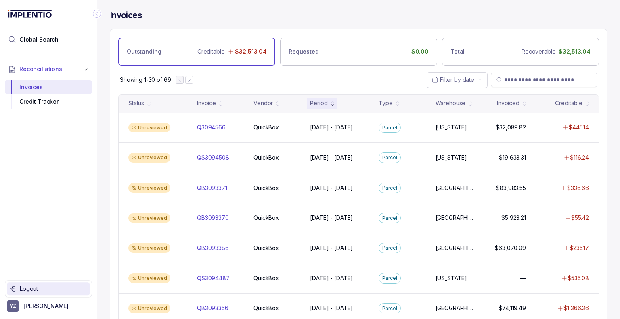 The image size is (620, 319). Describe the element at coordinates (213, 158) in the screenshot. I see `p: QS3094508` at that location.